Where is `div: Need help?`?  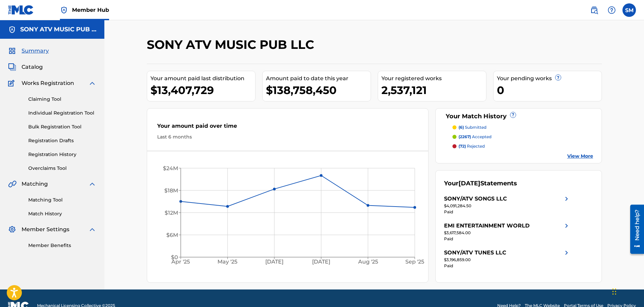
div: Need help? is located at coordinates (12, 23).